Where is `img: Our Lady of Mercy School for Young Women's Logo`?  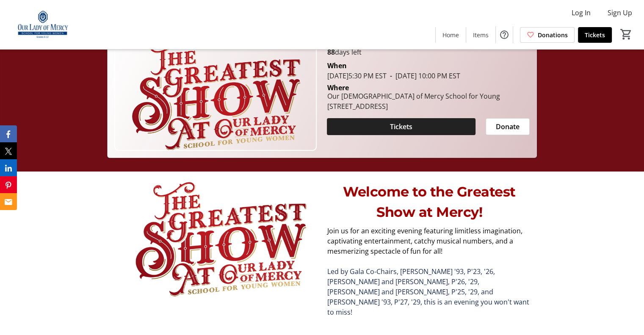
img: Our Lady of Mercy School for Young Women's Logo is located at coordinates (43, 25).